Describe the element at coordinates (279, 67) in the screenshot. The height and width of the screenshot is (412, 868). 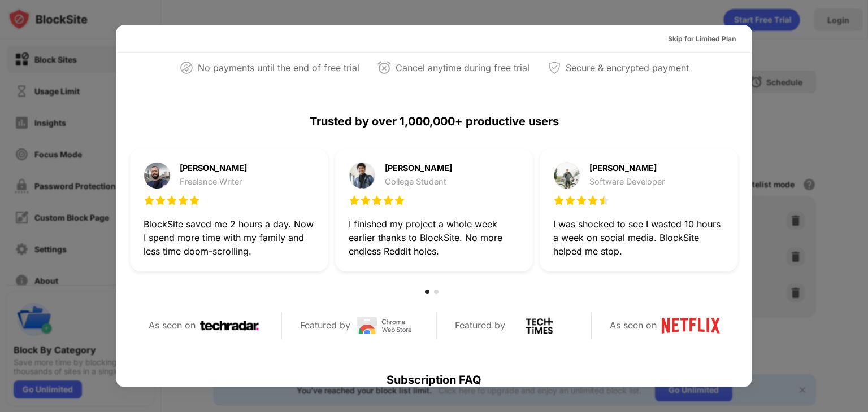
I see `div: No payments until the end of free trial` at that location.